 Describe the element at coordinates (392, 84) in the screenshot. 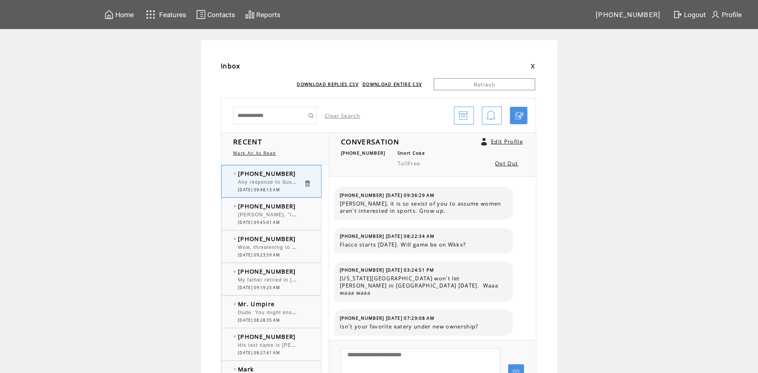

I see `a: DOWNLOAD ENTIRE CSV` at that location.